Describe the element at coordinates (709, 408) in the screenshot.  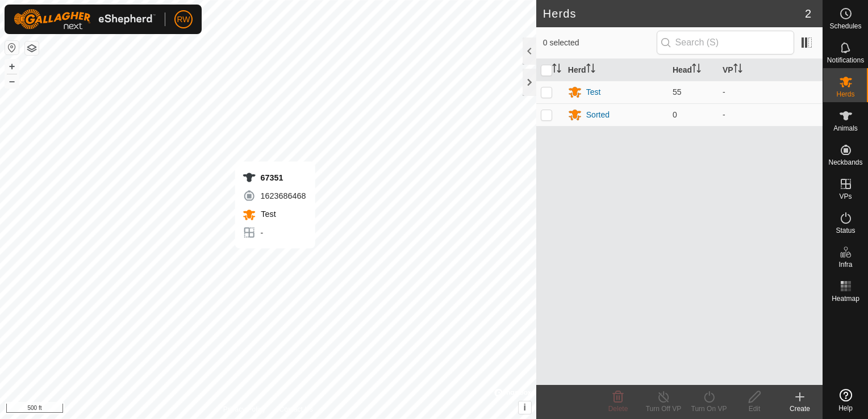
I see `div: Turn On VP` at that location.